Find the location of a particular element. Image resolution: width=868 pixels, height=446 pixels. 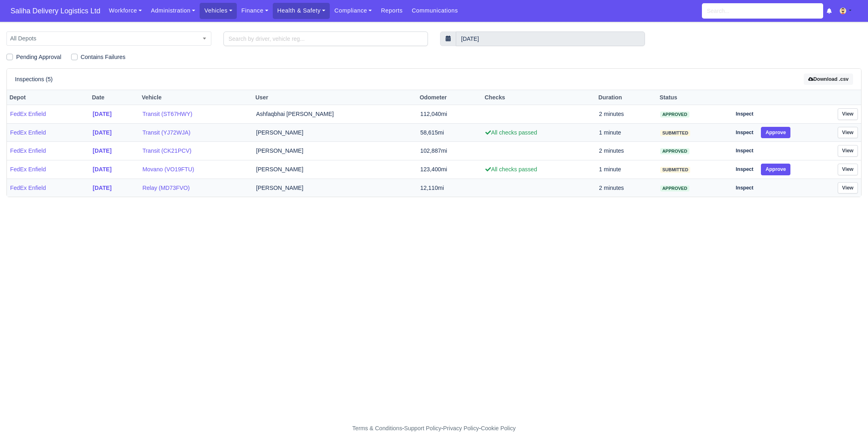

a: Saliha Delivery Logistics Ltd is located at coordinates (56, 11).